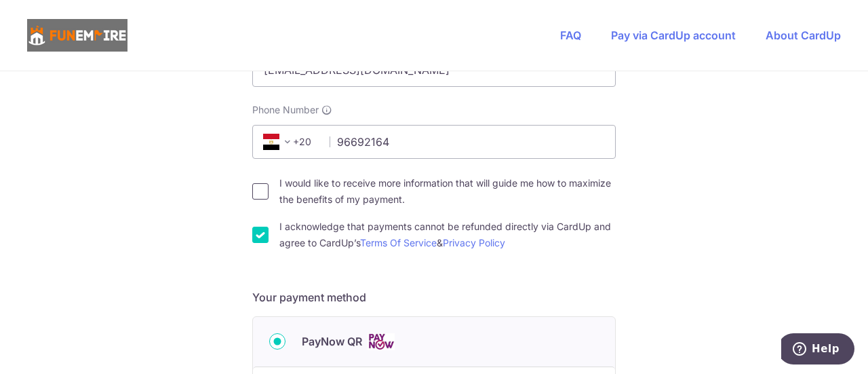 The height and width of the screenshot is (374, 868). What do you see at coordinates (474, 242) in the screenshot?
I see `a: Privacy Policy` at bounding box center [474, 242].